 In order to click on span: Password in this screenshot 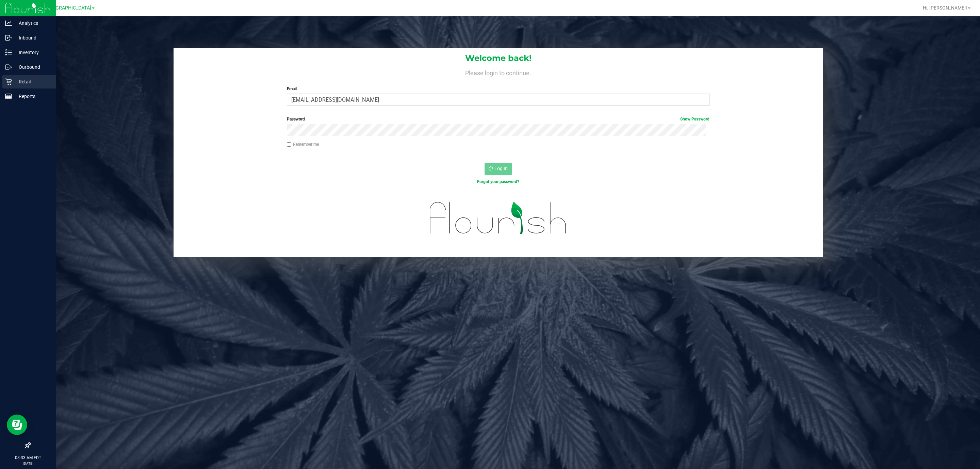, I will do `click(295, 119)`.